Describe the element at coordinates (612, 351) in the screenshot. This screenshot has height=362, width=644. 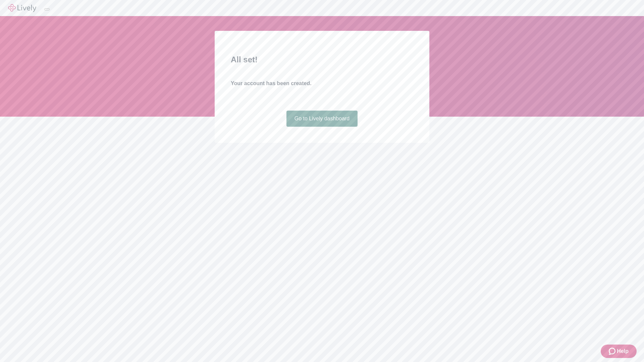
I see `svg: Zendesk support icon` at that location.